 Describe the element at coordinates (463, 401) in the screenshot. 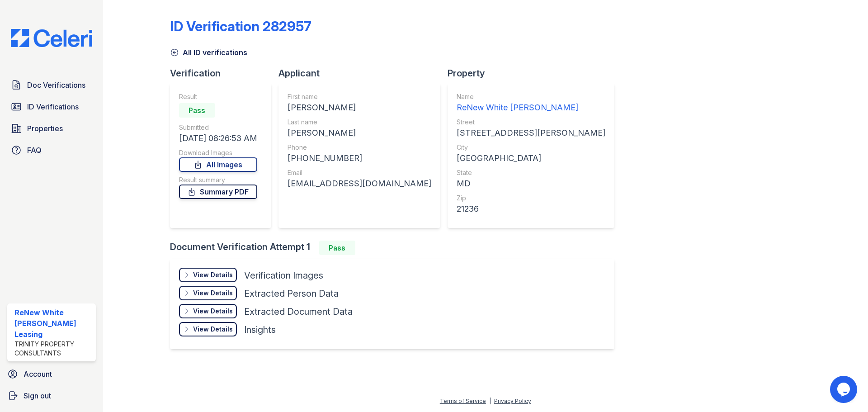

I see `a: Terms of Service` at that location.